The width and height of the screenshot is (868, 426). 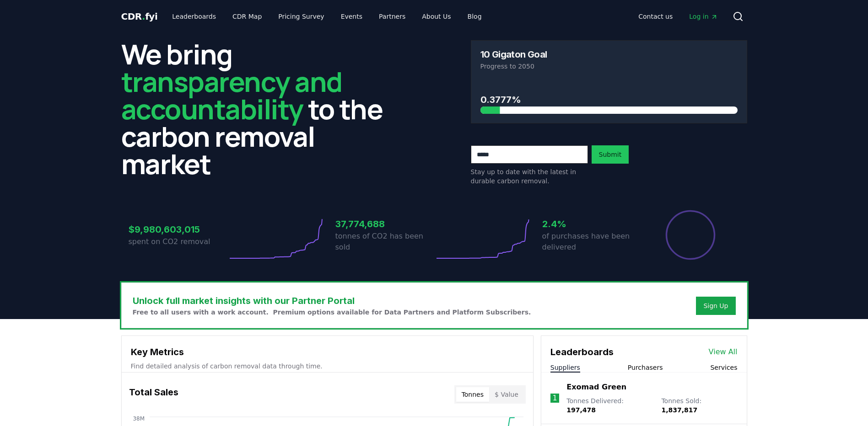 What do you see at coordinates (655, 16) in the screenshot?
I see `a: Contact us` at bounding box center [655, 16].